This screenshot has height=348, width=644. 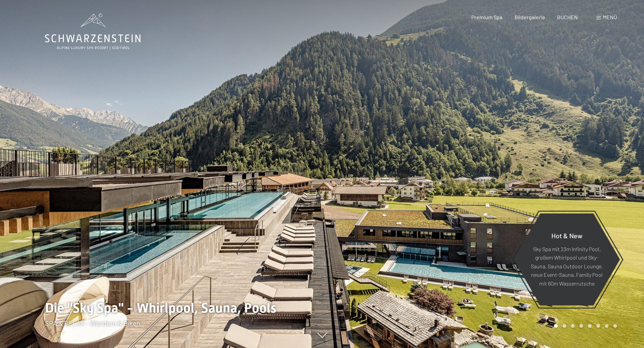 I want to click on div: Carousel Page 8, so click(x=615, y=326).